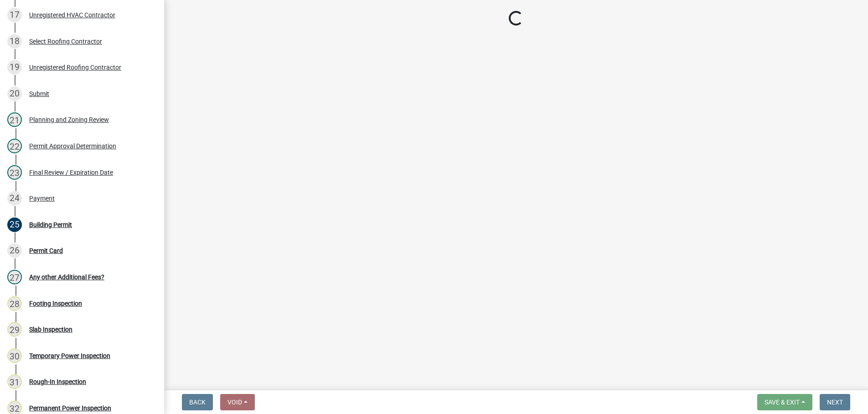 This screenshot has height=414, width=868. I want to click on div: 22, so click(15, 146).